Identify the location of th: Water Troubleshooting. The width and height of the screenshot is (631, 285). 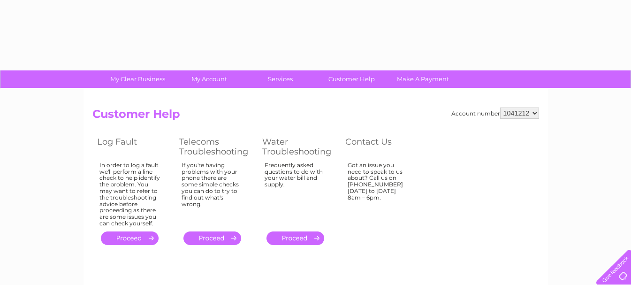
(299, 146).